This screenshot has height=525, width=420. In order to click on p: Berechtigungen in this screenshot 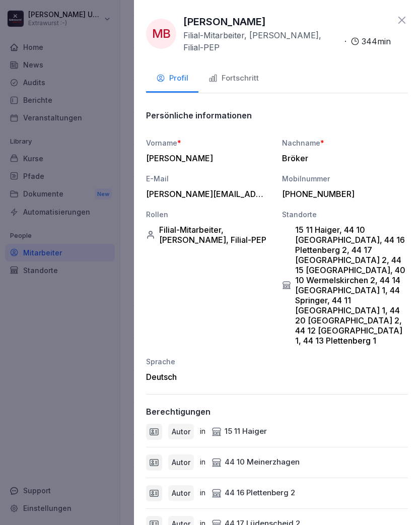, I will do `click(178, 412)`.